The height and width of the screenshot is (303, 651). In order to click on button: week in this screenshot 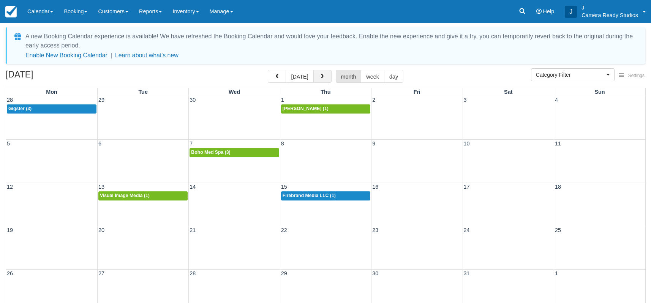, I will do `click(372, 76)`.